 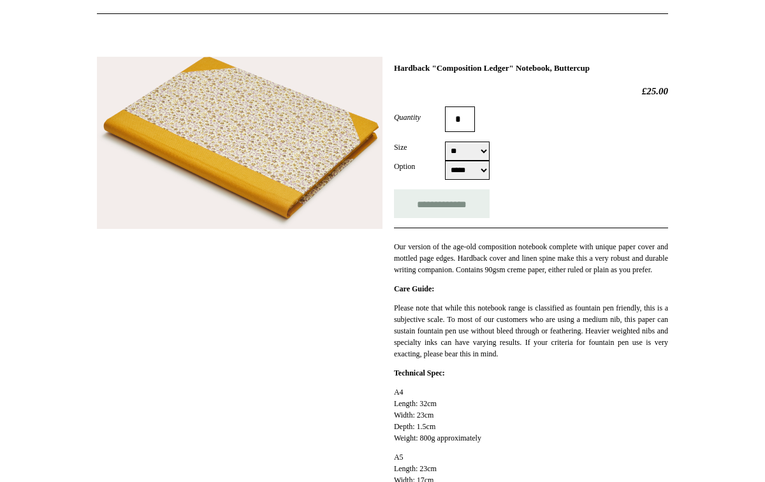 What do you see at coordinates (531, 415) in the screenshot?
I see `p: A4 Length: 32cm Width: 23cm Depth: 1.5cm Weight: 800g approximately` at bounding box center [531, 415].